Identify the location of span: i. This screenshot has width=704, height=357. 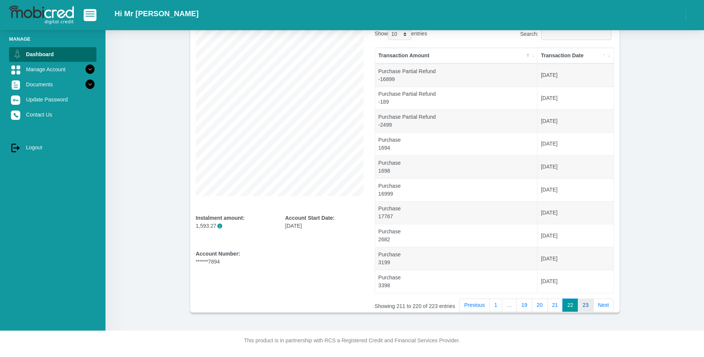
(220, 226).